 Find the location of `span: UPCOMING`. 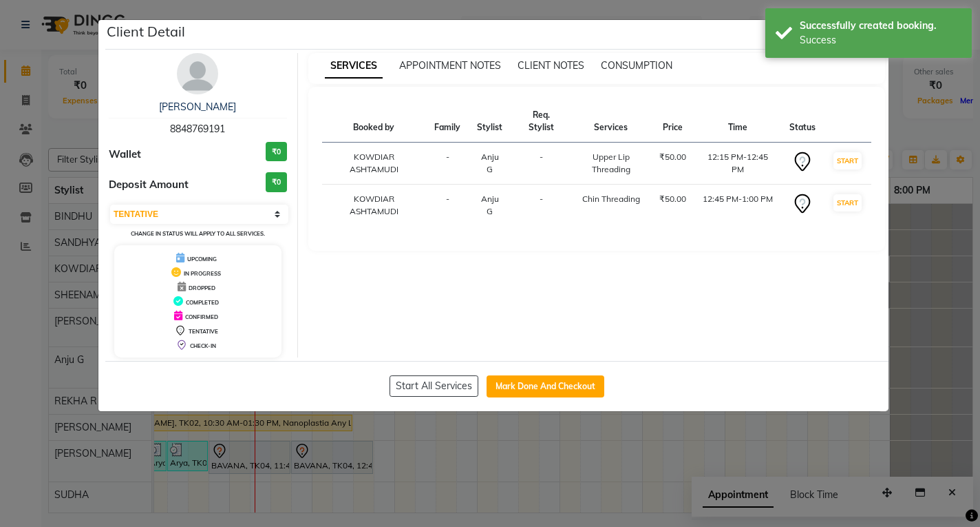

span: UPCOMING is located at coordinates (202, 259).